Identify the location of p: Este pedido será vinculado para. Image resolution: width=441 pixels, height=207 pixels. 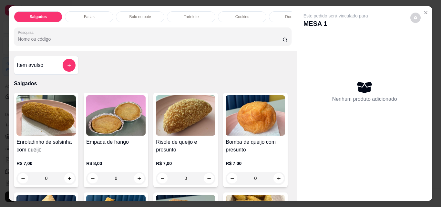
(336, 16).